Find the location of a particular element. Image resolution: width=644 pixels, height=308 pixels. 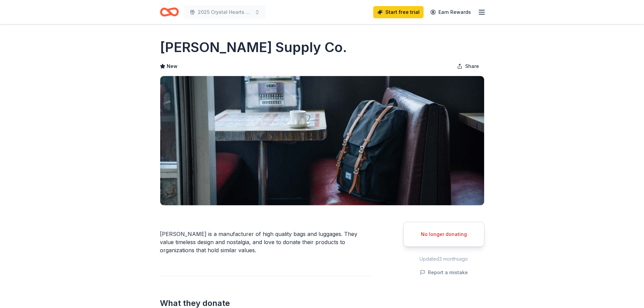

a: Earn Rewards is located at coordinates (451, 12).